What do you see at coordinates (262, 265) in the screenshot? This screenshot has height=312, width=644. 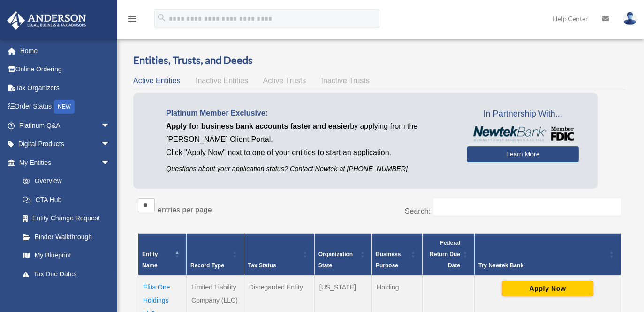 I see `span: Tax Status` at bounding box center [262, 265].